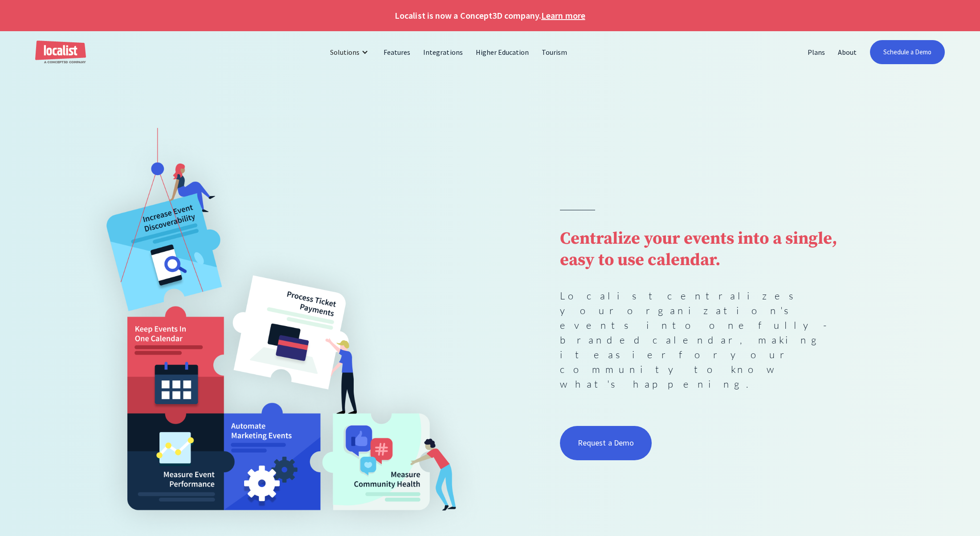 Image resolution: width=980 pixels, height=536 pixels. Describe the element at coordinates (606, 443) in the screenshot. I see `a: Request a Demo` at that location.